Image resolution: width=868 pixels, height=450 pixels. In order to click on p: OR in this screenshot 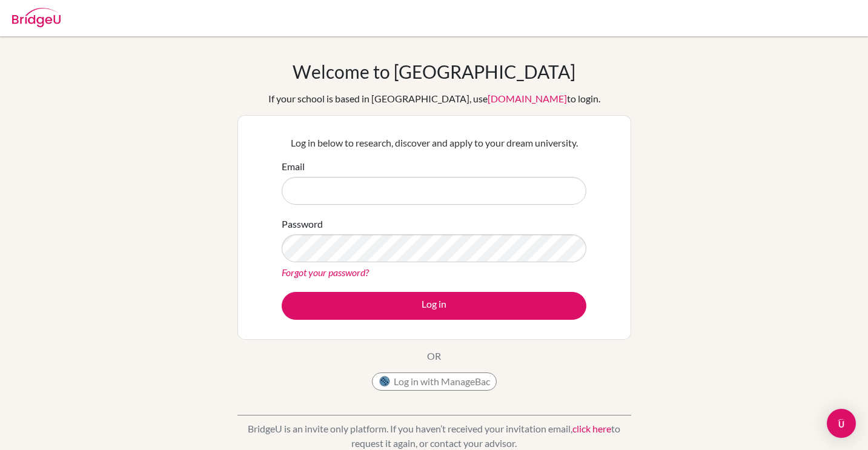, I will do `click(433, 356)`.